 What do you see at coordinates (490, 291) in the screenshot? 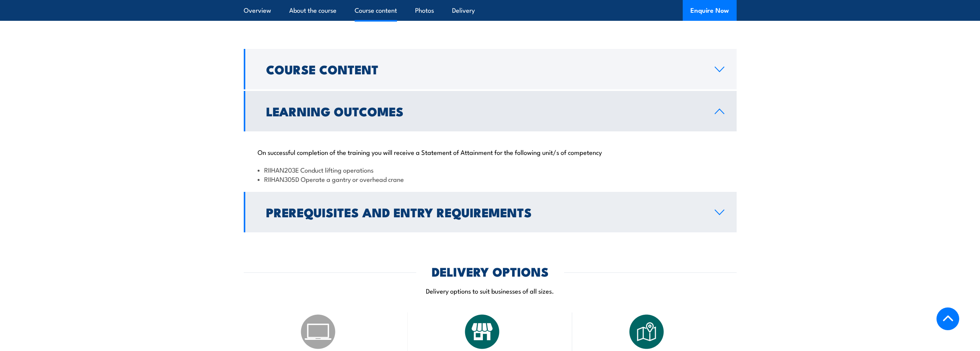
I see `p: Delivery options to suit businesses of all sizes.` at bounding box center [490, 291].